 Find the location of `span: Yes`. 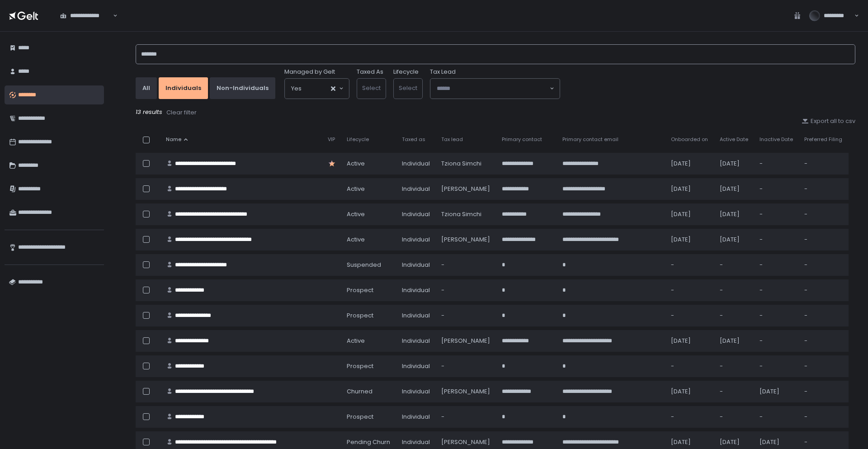

span: Yes is located at coordinates (296, 89).